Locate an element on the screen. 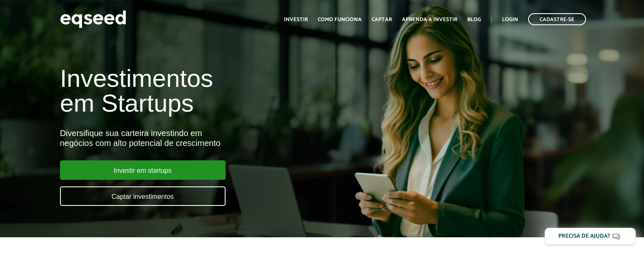 Image resolution: width=644 pixels, height=253 pixels. a: Investir em startups is located at coordinates (143, 170).